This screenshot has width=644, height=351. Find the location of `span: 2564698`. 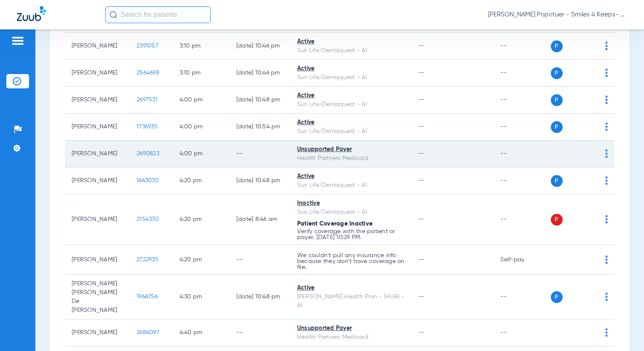

span: 2564698 is located at coordinates (148, 73).